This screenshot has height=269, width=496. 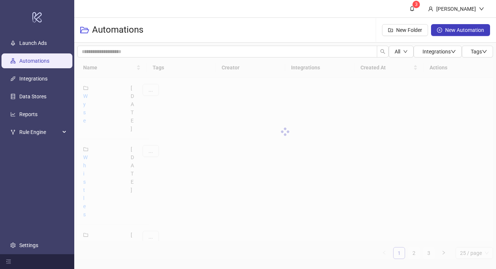 What do you see at coordinates (464, 30) in the screenshot?
I see `span: New Automation` at bounding box center [464, 30].